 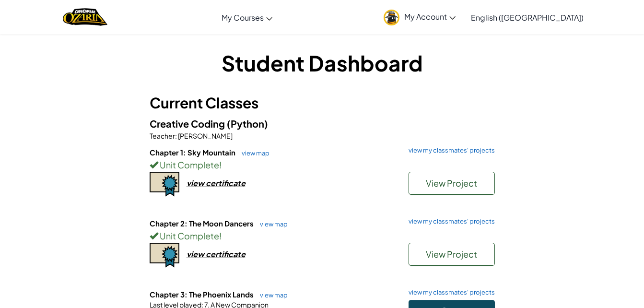 What do you see at coordinates (85, 17) in the screenshot?
I see `img: Home` at bounding box center [85, 17].